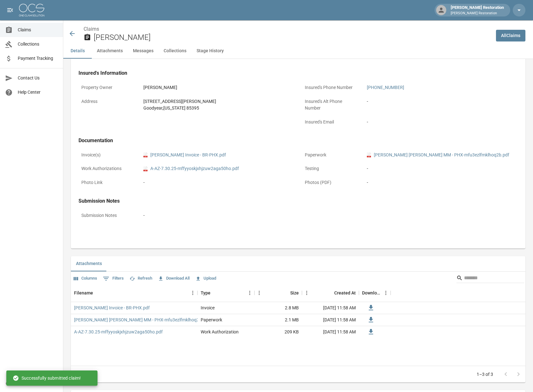  What do you see at coordinates (212, 320) in the screenshot?
I see `div: Paperwork` at bounding box center [212, 320].